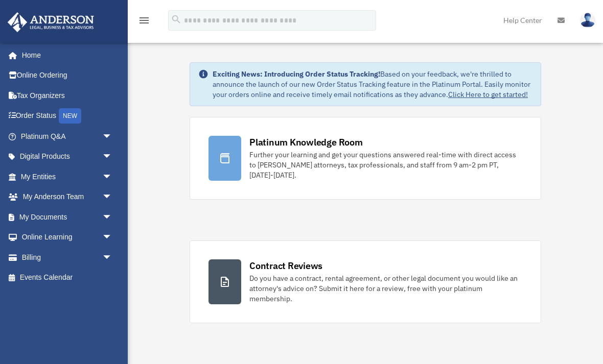 The image size is (603, 364). Describe the element at coordinates (372, 85) in the screenshot. I see `div: Based on your feedback, we're thrilled to announce the launch of our new Order Status Tracking fe...` at that location.